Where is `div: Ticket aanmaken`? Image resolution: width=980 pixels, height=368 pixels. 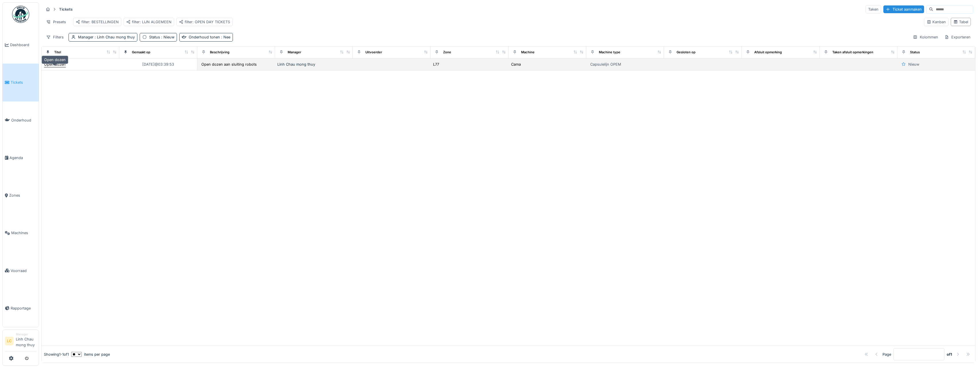 div: Ticket aanmaken is located at coordinates (903, 9).